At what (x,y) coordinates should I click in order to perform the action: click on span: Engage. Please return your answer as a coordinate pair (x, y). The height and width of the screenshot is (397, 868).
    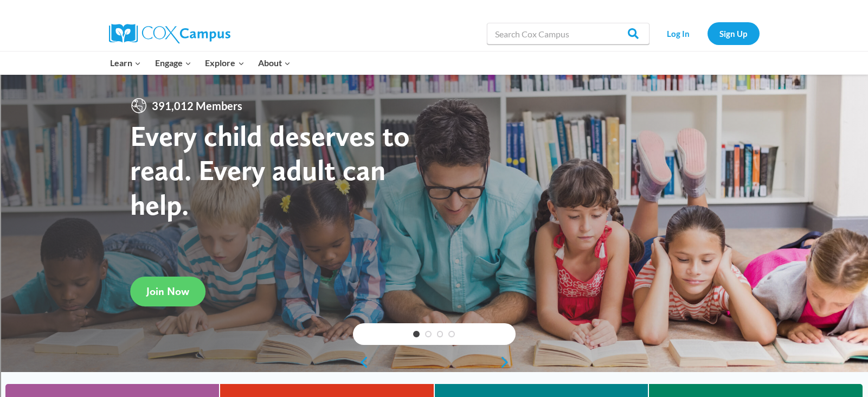
    Looking at the image, I should click on (173, 63).